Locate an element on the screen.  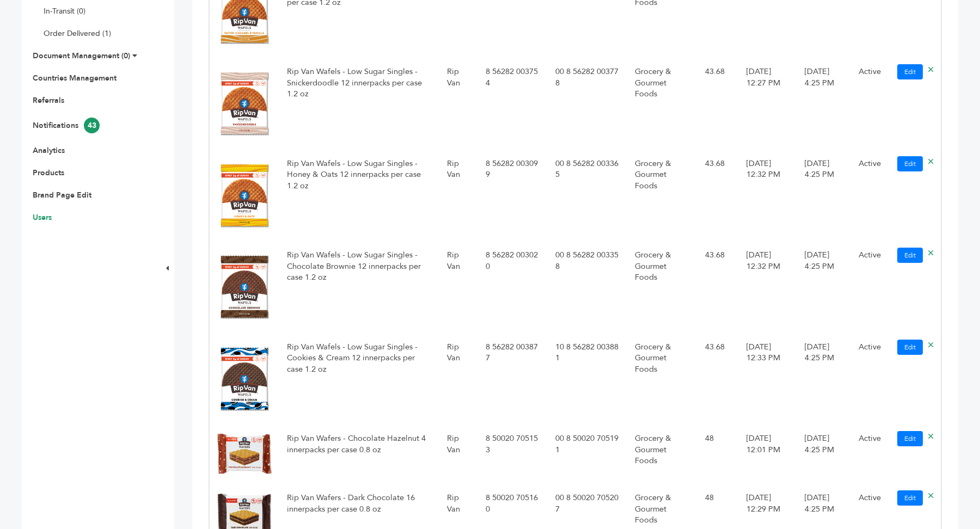
td: 10 8 56282 00388 1 is located at coordinates (587, 380).